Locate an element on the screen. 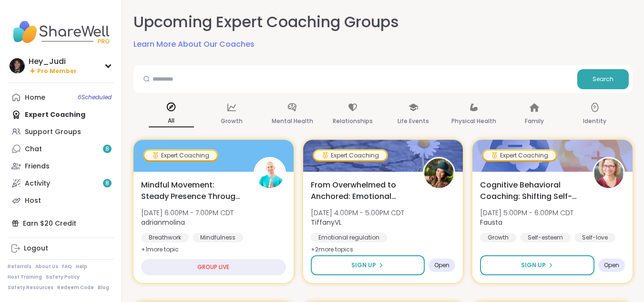  img: Hey_Judi is located at coordinates (17, 66).